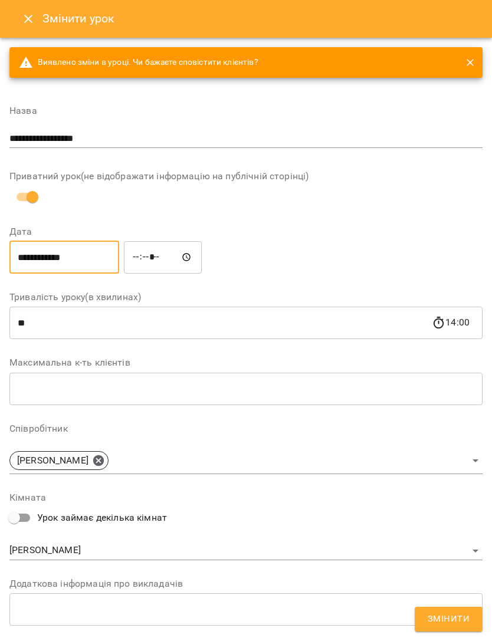 This screenshot has width=492, height=641. I want to click on label: Приватний урок(не відображати інформацію на публічній сторінці), so click(246, 176).